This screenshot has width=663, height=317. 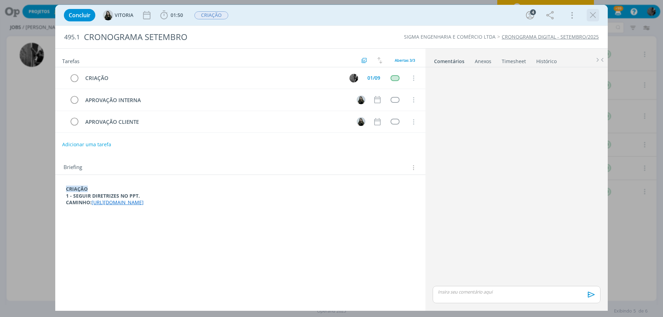 What do you see at coordinates (354, 78) in the screenshot?
I see `img: P` at bounding box center [354, 78].